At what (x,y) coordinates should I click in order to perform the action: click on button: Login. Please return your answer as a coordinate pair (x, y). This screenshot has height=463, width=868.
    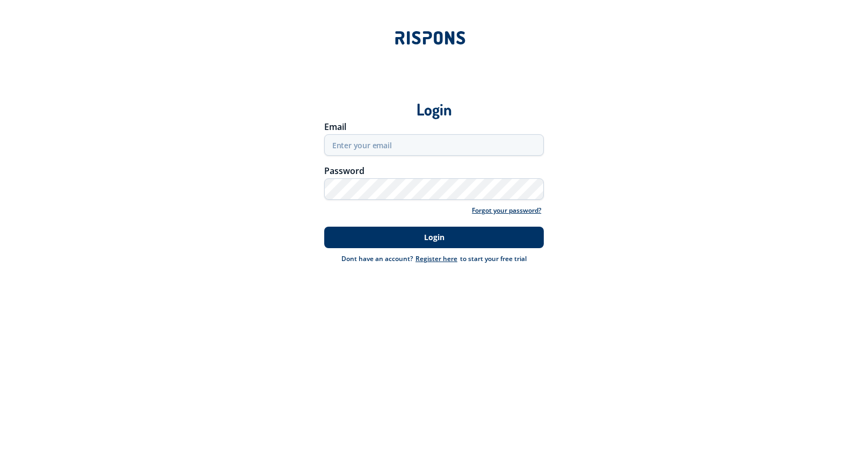
    Looking at the image, I should click on (434, 238).